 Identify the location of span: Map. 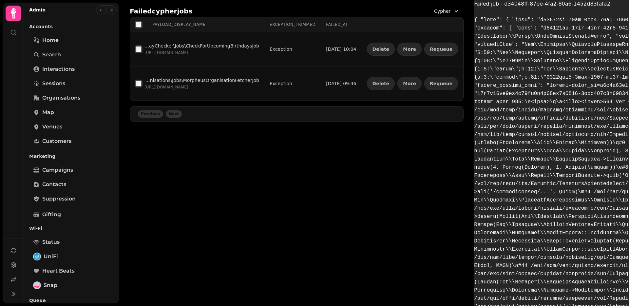
(48, 112).